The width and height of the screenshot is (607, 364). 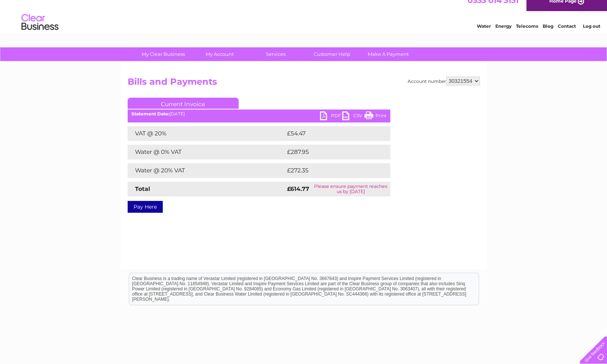 What do you see at coordinates (304, 83) in the screenshot?
I see `h2: Bills and Payments` at bounding box center [304, 83].